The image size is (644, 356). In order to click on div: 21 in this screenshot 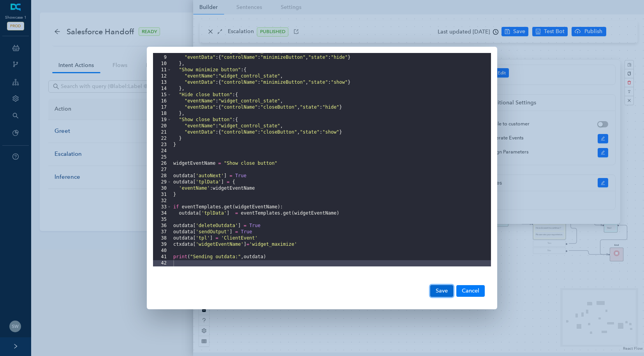, I will do `click(162, 133)`.